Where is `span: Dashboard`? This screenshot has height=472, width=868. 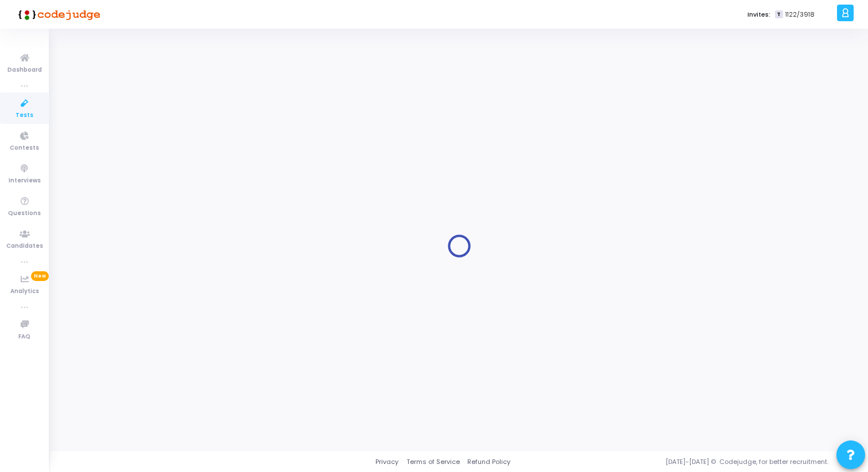 span: Dashboard is located at coordinates (25, 70).